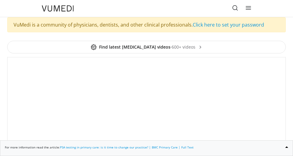  Describe the element at coordinates (58, 8) in the screenshot. I see `img: VuMedi Logo` at that location.